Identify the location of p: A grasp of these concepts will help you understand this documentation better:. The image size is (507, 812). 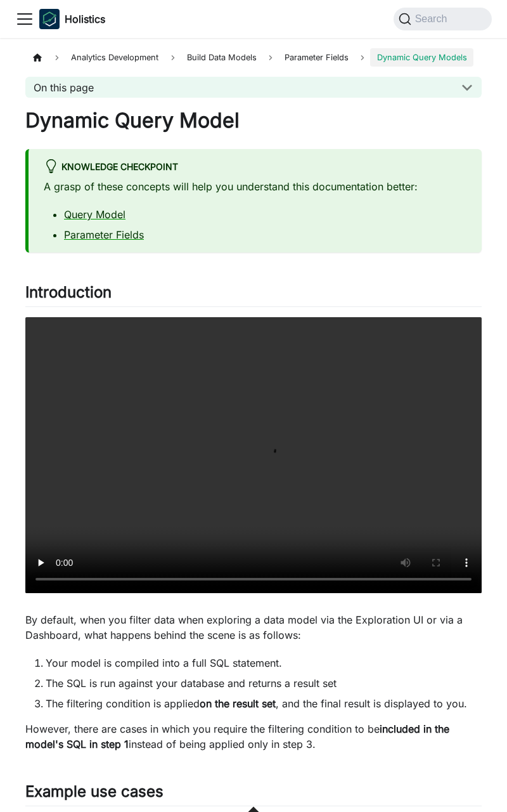
(255, 186).